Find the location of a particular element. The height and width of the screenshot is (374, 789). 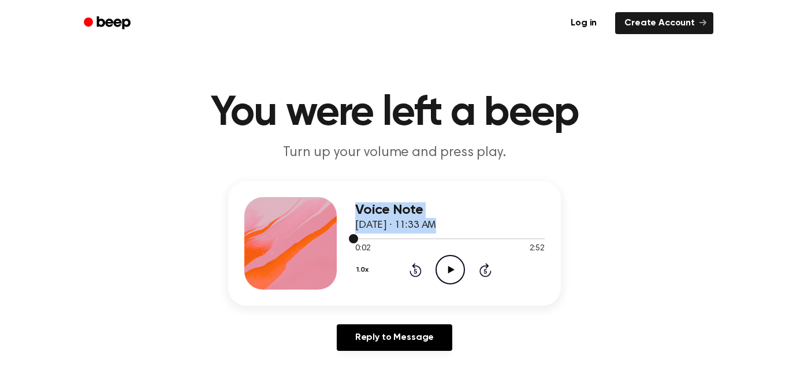

a: Beep is located at coordinates (108, 23).